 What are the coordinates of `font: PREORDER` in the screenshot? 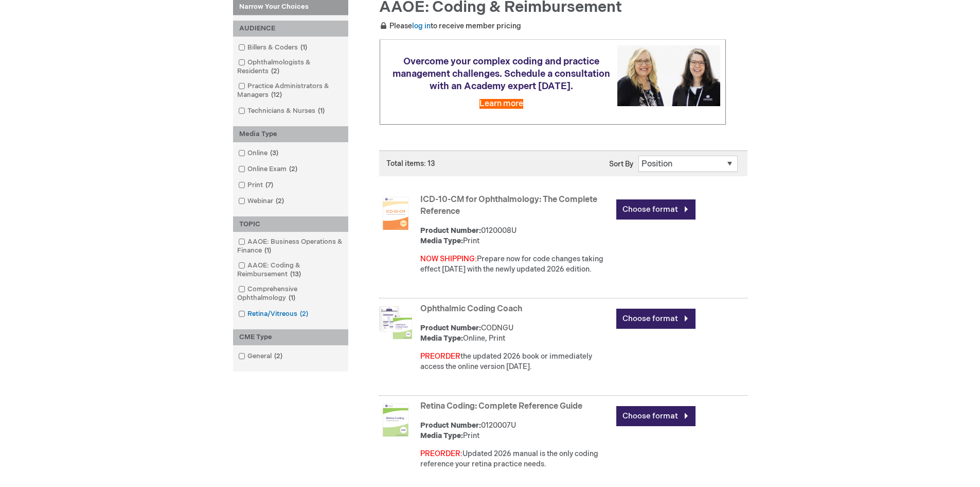 It's located at (441, 356).